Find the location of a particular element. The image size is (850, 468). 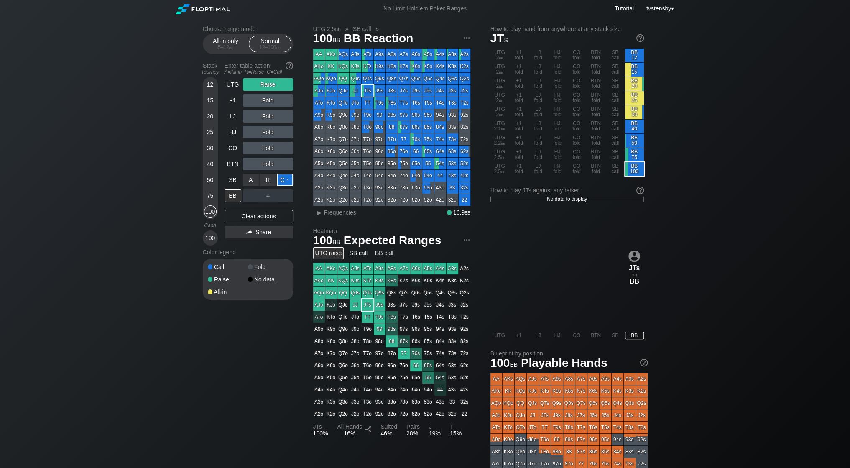

div: J3o is located at coordinates (355, 188).